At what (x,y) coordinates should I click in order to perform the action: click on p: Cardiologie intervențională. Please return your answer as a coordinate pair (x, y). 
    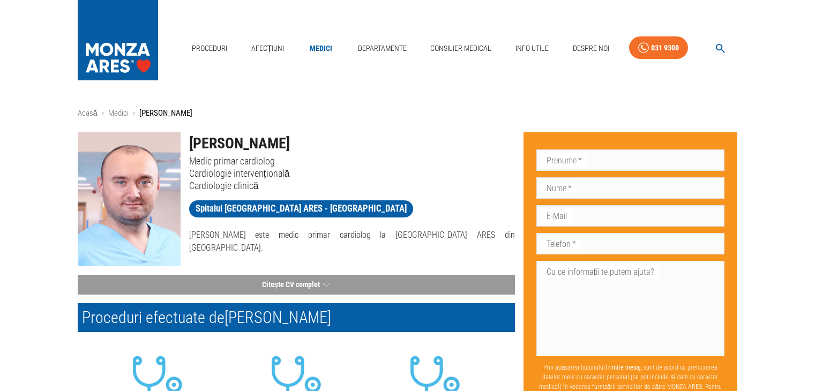
    Looking at the image, I should click on (352, 173).